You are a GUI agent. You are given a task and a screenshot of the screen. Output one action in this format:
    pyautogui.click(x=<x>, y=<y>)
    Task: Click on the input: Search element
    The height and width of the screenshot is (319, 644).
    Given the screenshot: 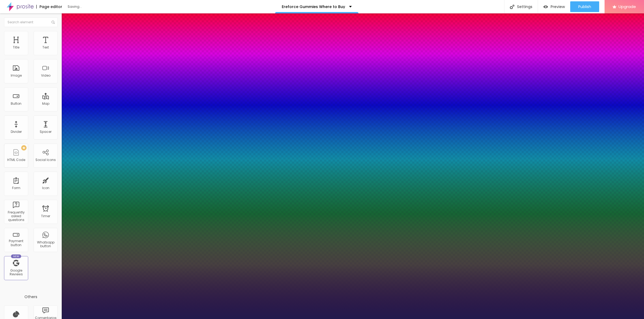 What is the action you would take?
    pyautogui.click(x=31, y=22)
    